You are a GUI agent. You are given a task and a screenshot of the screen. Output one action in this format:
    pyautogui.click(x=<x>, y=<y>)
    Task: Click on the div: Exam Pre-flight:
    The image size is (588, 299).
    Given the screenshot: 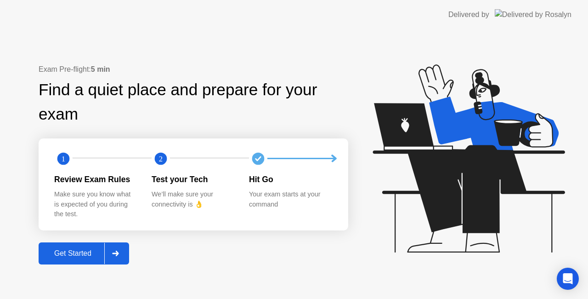 What is the action you would take?
    pyautogui.click(x=194, y=69)
    